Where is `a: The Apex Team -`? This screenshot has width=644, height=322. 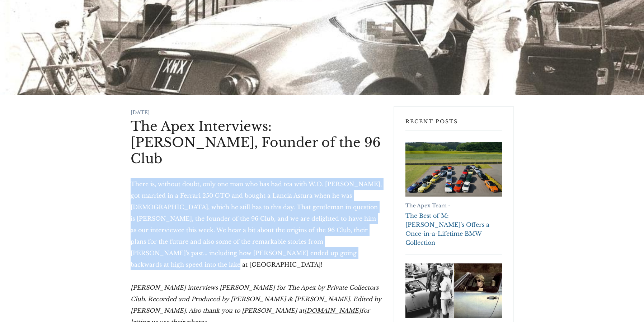 a: The Apex Team - is located at coordinates (428, 206).